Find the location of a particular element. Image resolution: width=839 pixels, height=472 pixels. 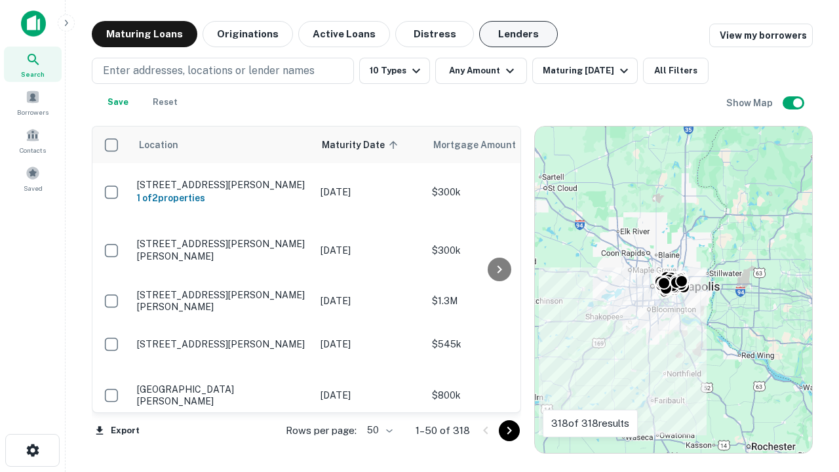

a: Contacts is located at coordinates (33, 140).